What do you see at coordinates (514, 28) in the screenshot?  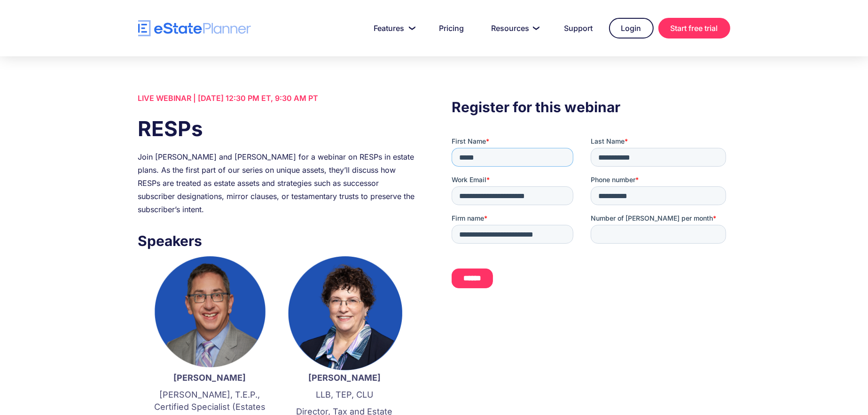 I see `a: Resources` at bounding box center [514, 28].